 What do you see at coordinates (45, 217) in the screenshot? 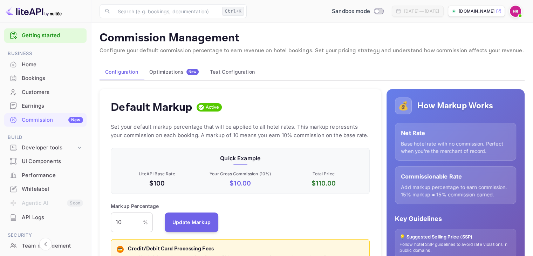
I see `a: API Logs` at bounding box center [45, 217].